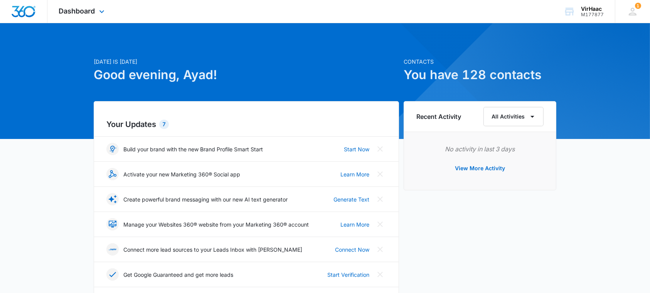  What do you see at coordinates (480, 168) in the screenshot?
I see `button: View More Activity` at bounding box center [480, 168].